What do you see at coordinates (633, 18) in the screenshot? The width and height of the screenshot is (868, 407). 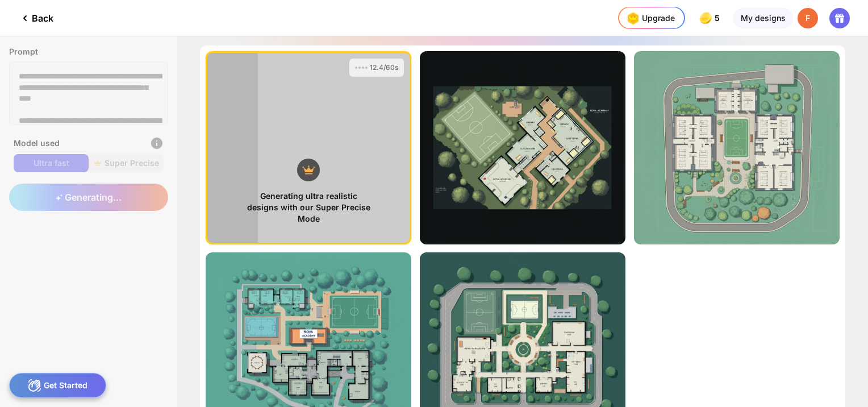 I see `img: upgrade-nav-btn-icon.gif` at bounding box center [633, 18].